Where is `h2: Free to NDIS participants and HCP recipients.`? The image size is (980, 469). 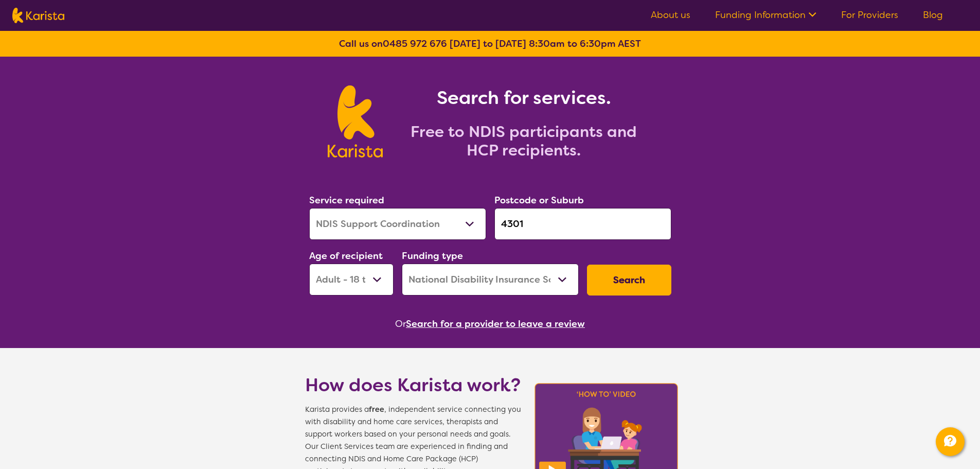
h2: Free to NDIS participants and HCP recipients. is located at coordinates (524, 141).